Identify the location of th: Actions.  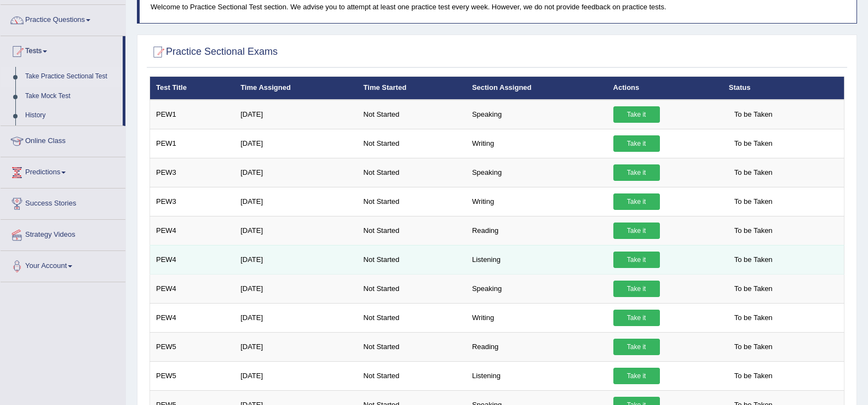
(665, 88).